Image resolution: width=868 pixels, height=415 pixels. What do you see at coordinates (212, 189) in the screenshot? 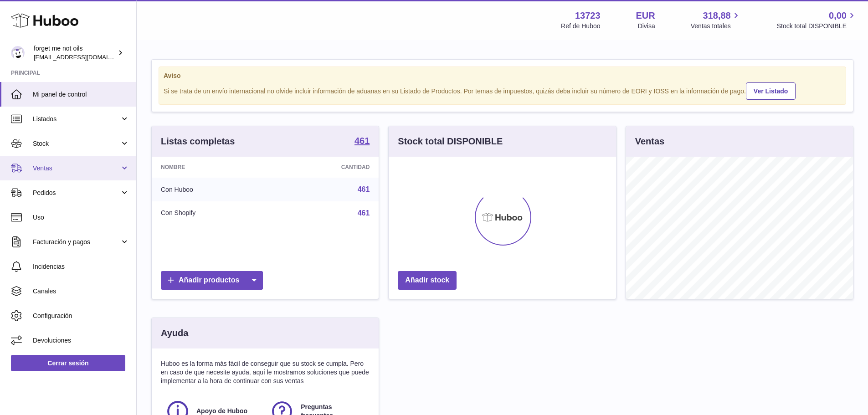
I see `td: Con Huboo` at bounding box center [212, 189].